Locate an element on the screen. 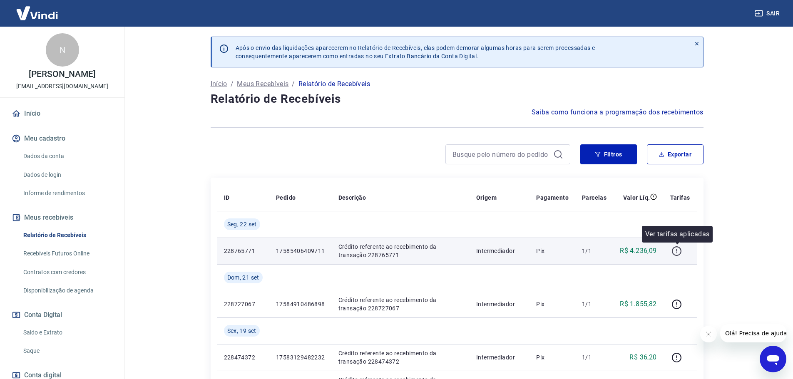  a: Dados de login is located at coordinates (67, 175).